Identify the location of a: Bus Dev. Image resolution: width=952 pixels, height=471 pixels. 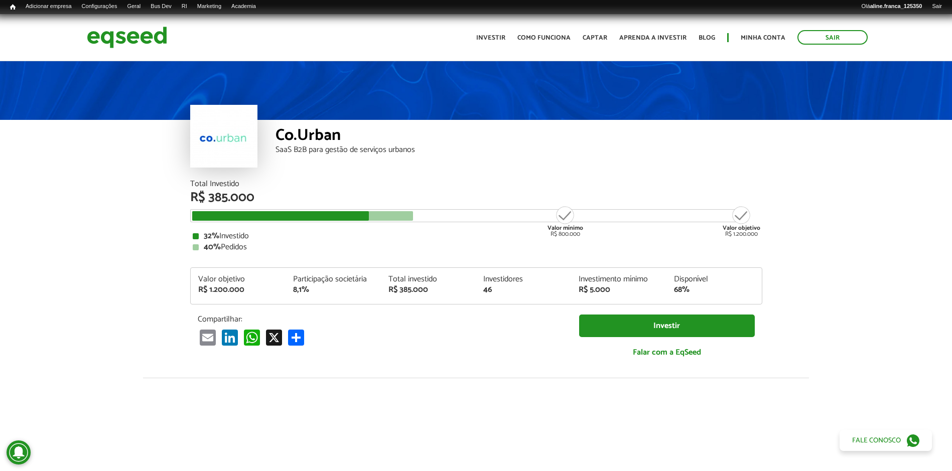
(161, 7).